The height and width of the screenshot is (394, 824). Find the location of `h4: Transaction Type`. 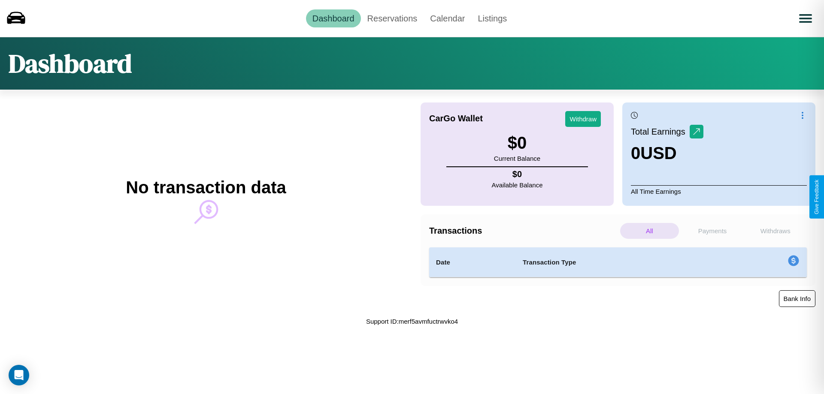

h4: Transaction Type is located at coordinates (620, 263).